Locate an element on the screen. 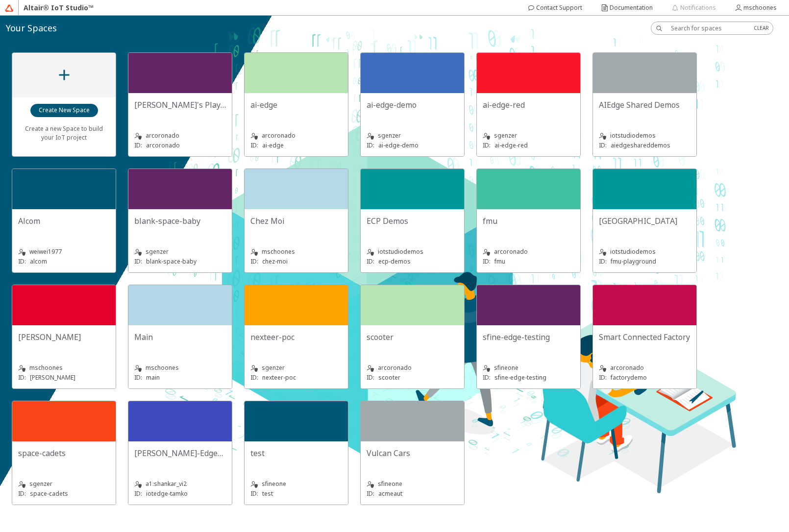  p: ai-edge-red is located at coordinates (511, 145).